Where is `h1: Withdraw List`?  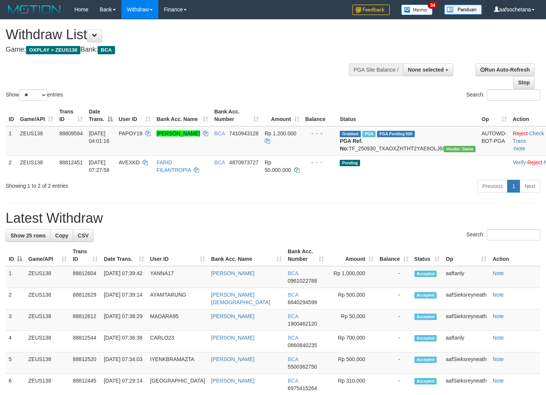
h1: Withdraw List is located at coordinates (181, 35).